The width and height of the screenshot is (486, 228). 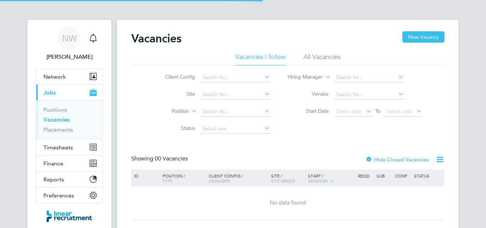 I want to click on img: linearrecruitment-logo-retina.png, so click(x=69, y=216).